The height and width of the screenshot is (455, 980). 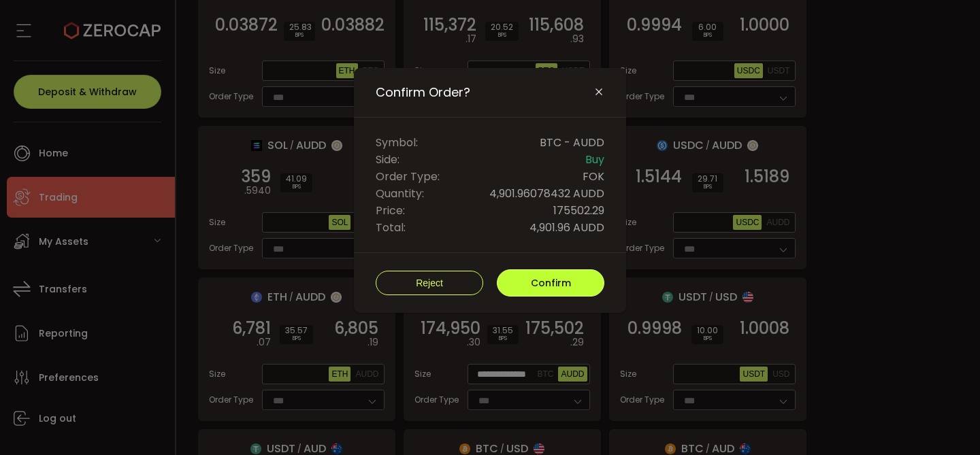 What do you see at coordinates (430, 283) in the screenshot?
I see `button: Reject` at bounding box center [430, 283].